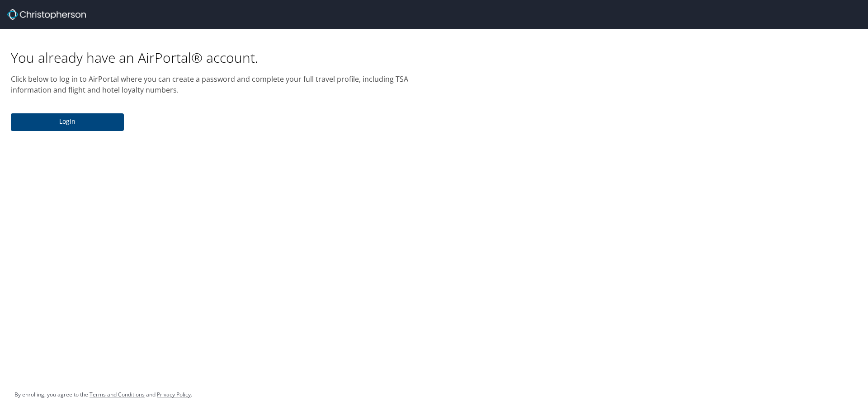 The width and height of the screenshot is (868, 415). I want to click on img: cbt logo, so click(46, 14).